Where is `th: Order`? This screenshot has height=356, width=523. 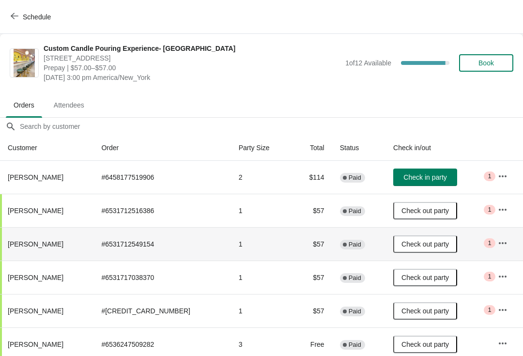
th: Order is located at coordinates (162, 148).